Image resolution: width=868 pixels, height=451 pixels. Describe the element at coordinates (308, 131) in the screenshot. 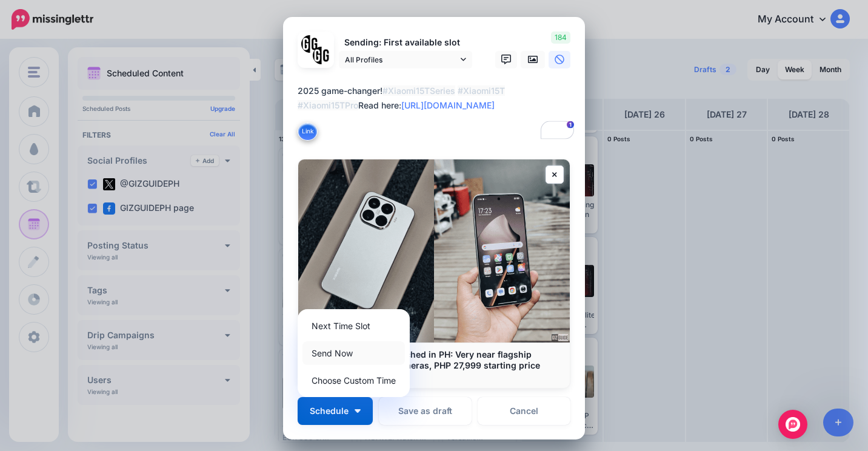

I see `button: Link` at that location.